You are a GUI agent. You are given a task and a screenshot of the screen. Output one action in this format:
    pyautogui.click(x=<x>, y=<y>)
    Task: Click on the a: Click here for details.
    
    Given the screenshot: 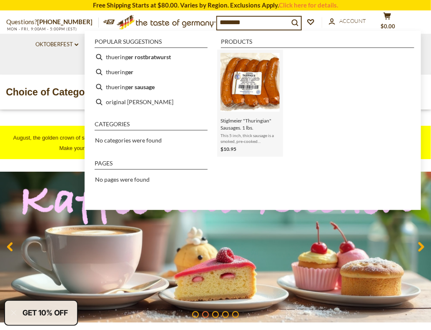 What is the action you would take?
    pyautogui.click(x=308, y=5)
    